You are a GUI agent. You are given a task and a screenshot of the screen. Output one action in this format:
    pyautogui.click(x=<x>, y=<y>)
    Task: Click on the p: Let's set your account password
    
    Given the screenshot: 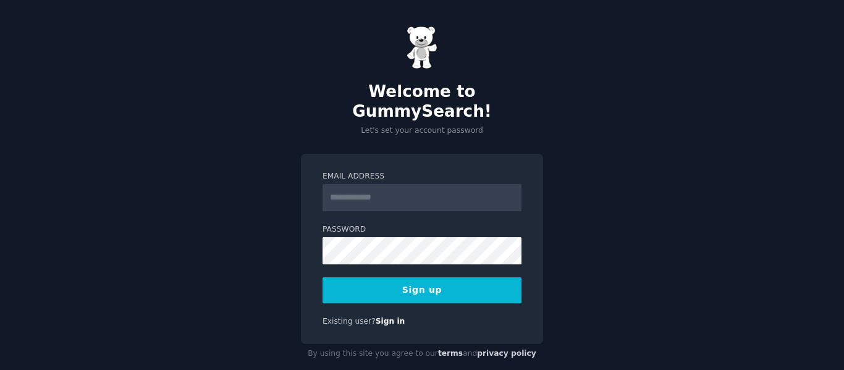 What is the action you would take?
    pyautogui.click(x=422, y=131)
    